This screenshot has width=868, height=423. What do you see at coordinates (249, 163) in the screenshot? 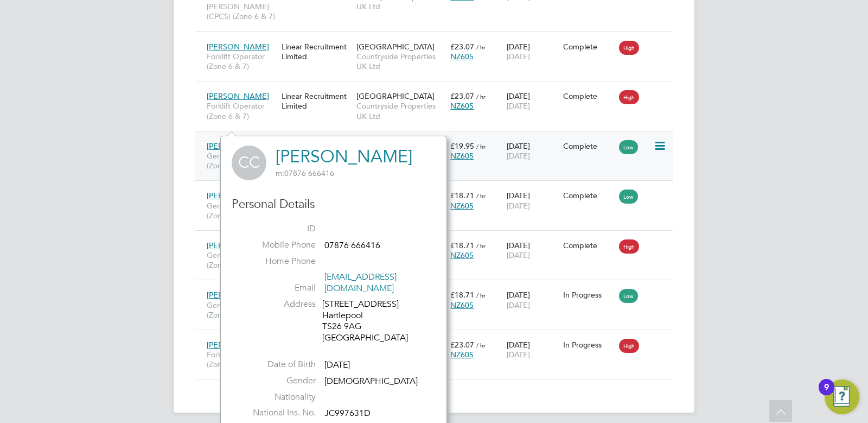
I see `span: CC` at bounding box center [249, 163].